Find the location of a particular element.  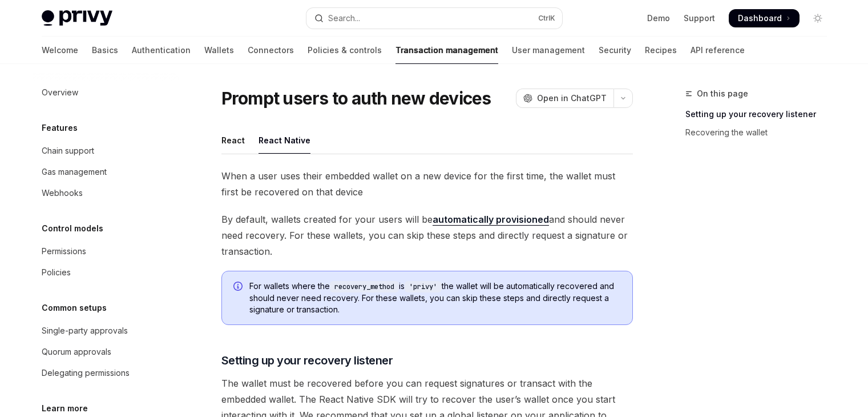

a: Wallets is located at coordinates (219, 50).